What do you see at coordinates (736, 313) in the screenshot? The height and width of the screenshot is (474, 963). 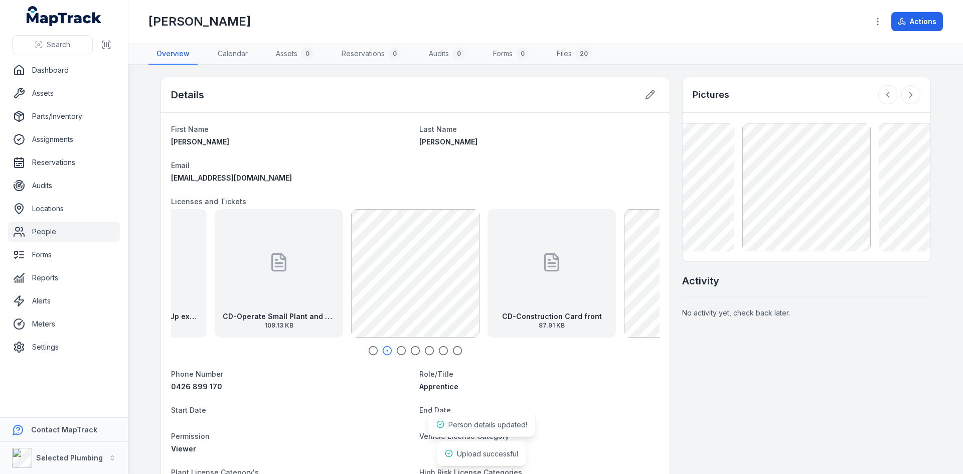 I see `span: No activity yet, check back later.` at bounding box center [736, 313].